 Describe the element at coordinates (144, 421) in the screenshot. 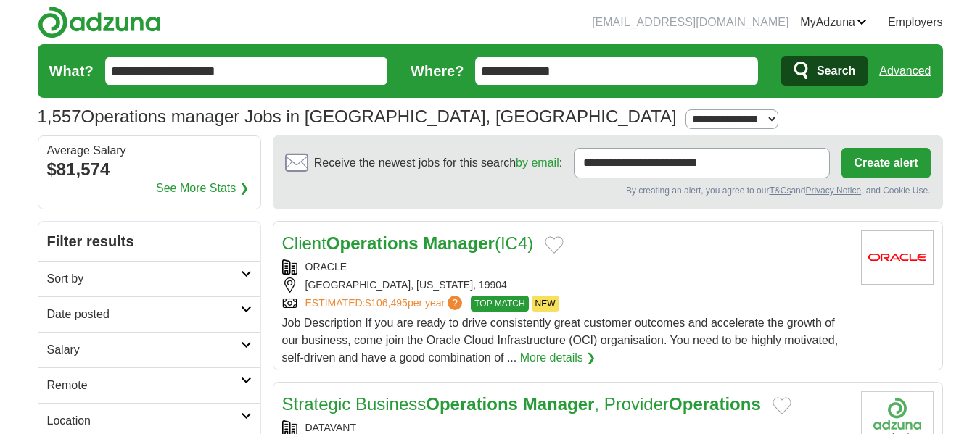

I see `h2: Location` at that location.